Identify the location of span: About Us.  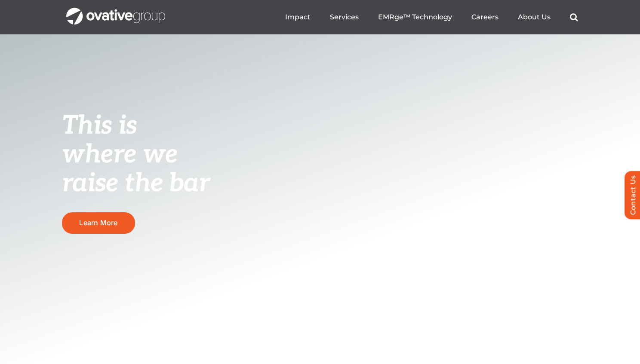
(534, 17).